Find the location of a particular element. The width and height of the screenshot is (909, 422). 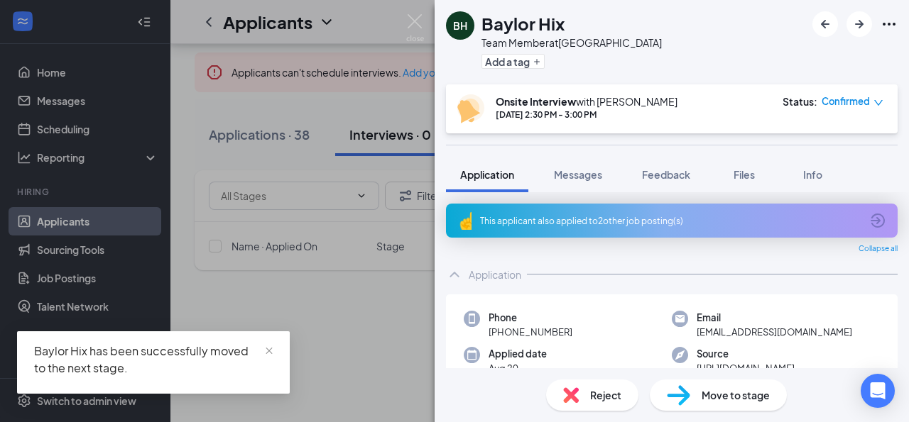

span: Source is located at coordinates (745, 354).